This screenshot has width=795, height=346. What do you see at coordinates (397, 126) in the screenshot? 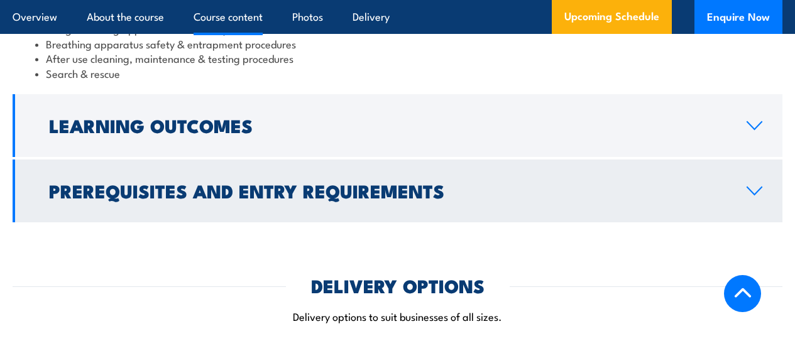
I see `a: Learning Outcomes` at bounding box center [397, 126].